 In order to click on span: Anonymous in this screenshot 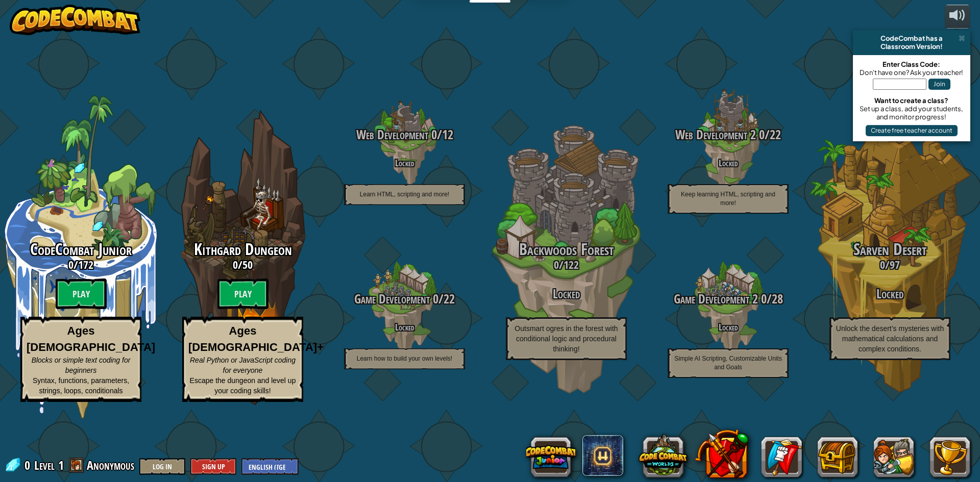, I will do `click(110, 465)`.